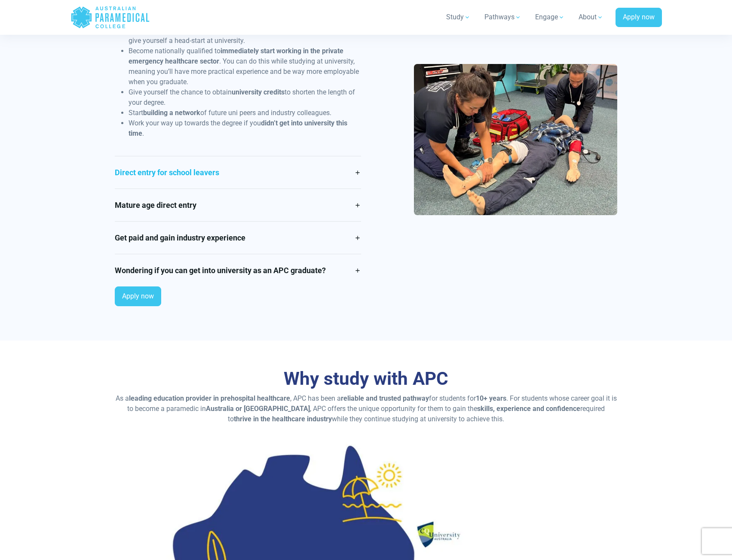 Image resolution: width=732 pixels, height=560 pixels. Describe the element at coordinates (550, 17) in the screenshot. I see `a: Engage` at that location.